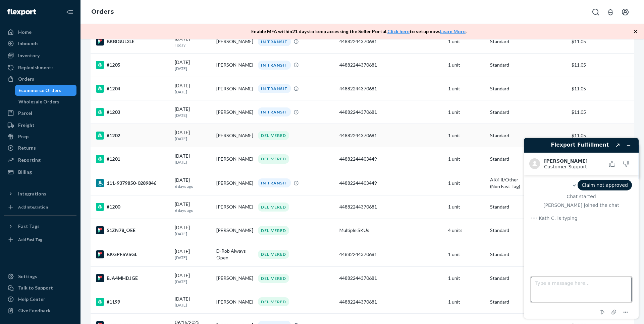  What do you see at coordinates (22, 8) in the screenshot?
I see `span: Chat` at bounding box center [22, 8].